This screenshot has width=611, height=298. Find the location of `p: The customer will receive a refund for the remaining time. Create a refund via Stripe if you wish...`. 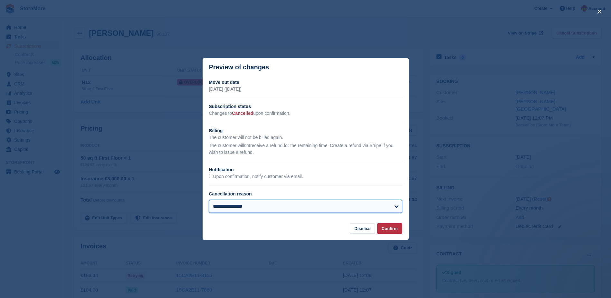

p: The customer will receive a refund for the remaining time. Create a refund via Stripe if you wish... is located at coordinates (306, 149).